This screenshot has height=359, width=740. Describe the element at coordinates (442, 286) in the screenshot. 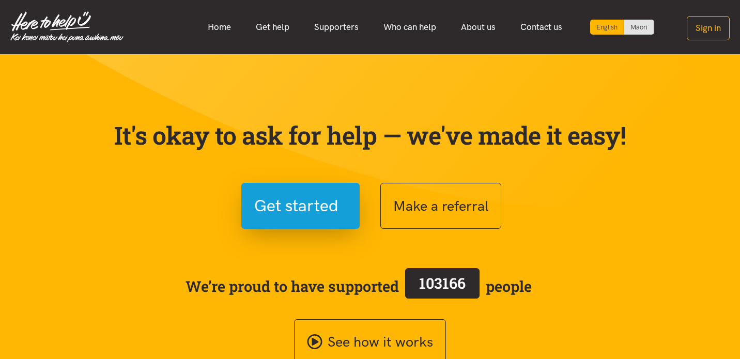

I see `a: 103166` at that location.